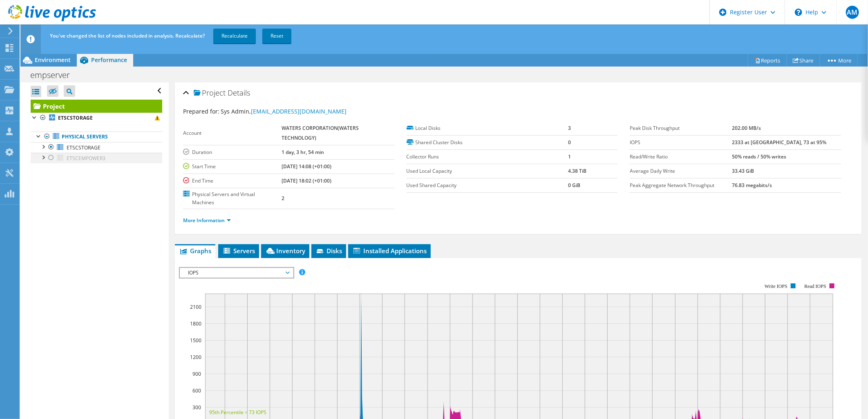  What do you see at coordinates (96, 158) in the screenshot?
I see `a: ETSCEMPOWER3` at bounding box center [96, 158].